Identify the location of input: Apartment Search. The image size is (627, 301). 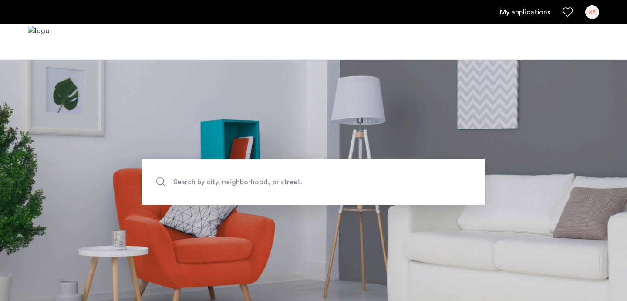
(314, 182).